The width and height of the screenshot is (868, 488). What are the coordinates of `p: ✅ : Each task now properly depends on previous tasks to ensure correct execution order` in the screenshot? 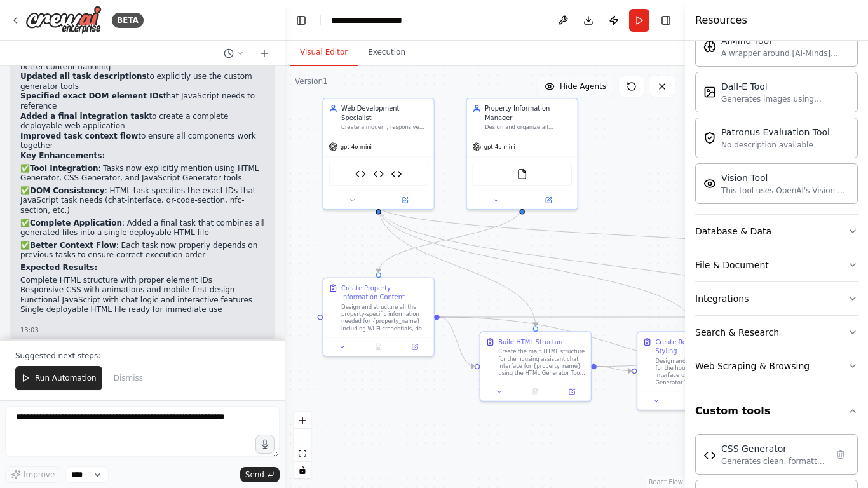 It's located at (142, 250).